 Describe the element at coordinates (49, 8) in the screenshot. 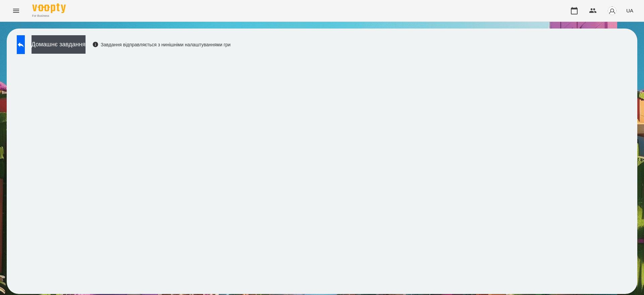

I see `img: Voopty Logo` at that location.